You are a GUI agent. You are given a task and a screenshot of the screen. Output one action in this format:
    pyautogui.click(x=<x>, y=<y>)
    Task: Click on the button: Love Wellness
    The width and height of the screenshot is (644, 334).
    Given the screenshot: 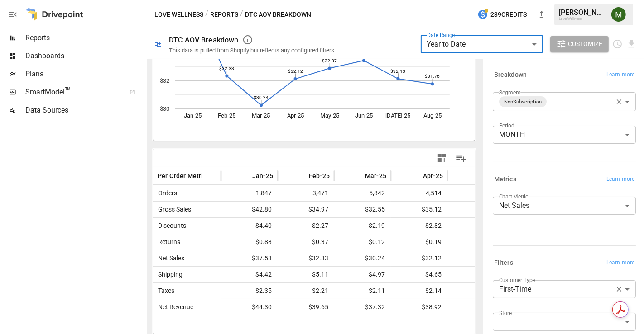 What is the action you would take?
    pyautogui.click(x=179, y=14)
    